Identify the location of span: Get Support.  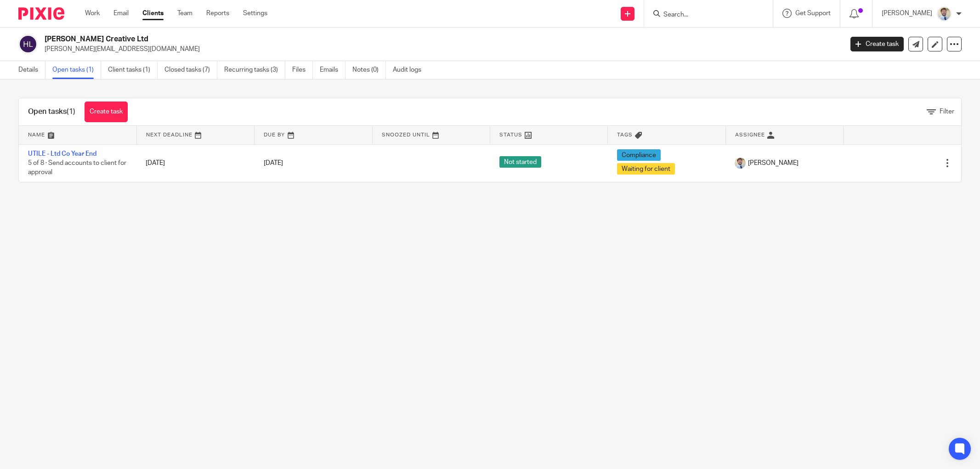
(813, 14).